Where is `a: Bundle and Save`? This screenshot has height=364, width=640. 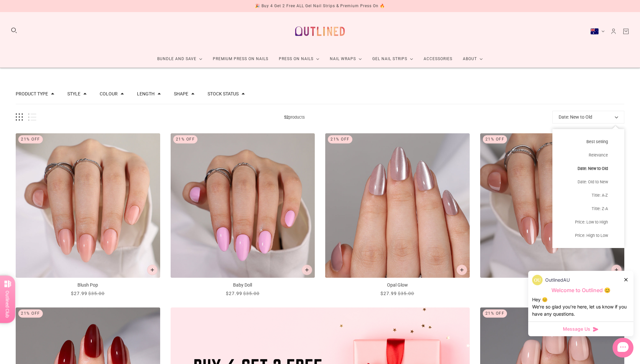
a: Bundle and Save is located at coordinates (180, 59).